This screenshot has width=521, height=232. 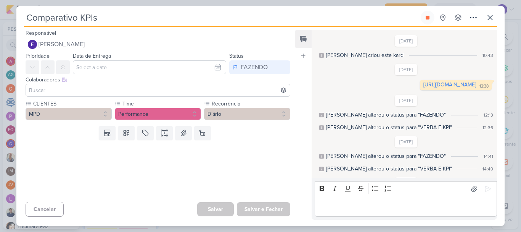 What do you see at coordinates (247, 114) in the screenshot?
I see `button: Diário` at bounding box center [247, 114].